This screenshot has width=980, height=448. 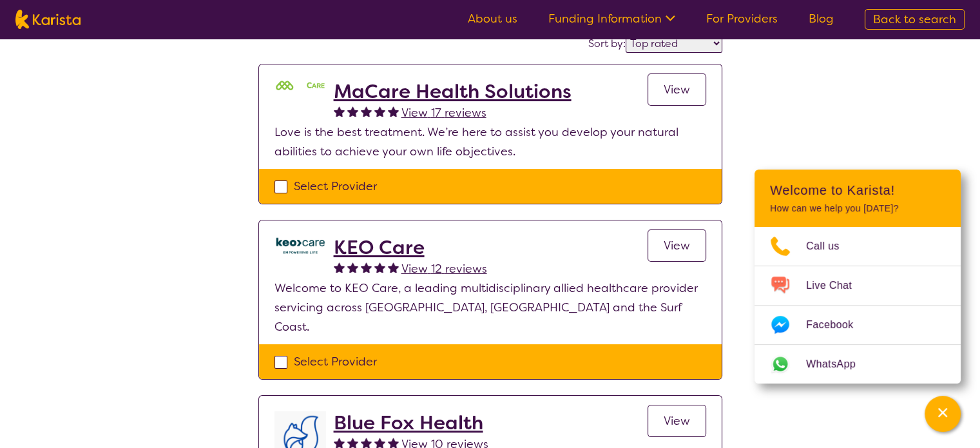 I want to click on span: Live Chat, so click(x=836, y=285).